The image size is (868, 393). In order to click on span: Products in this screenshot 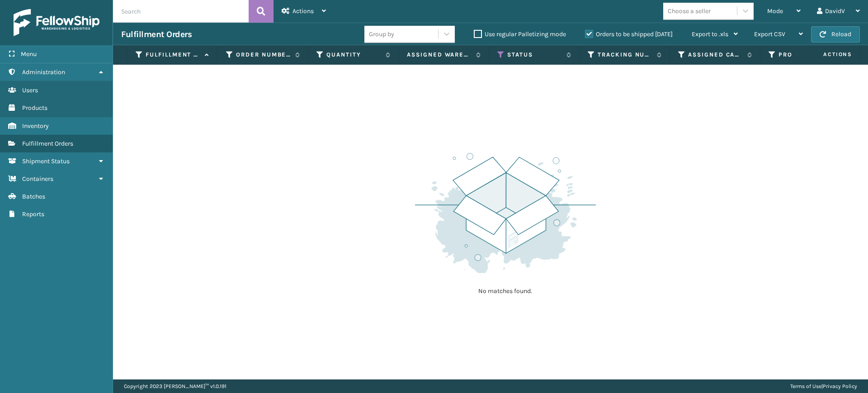, I will do `click(35, 107)`.